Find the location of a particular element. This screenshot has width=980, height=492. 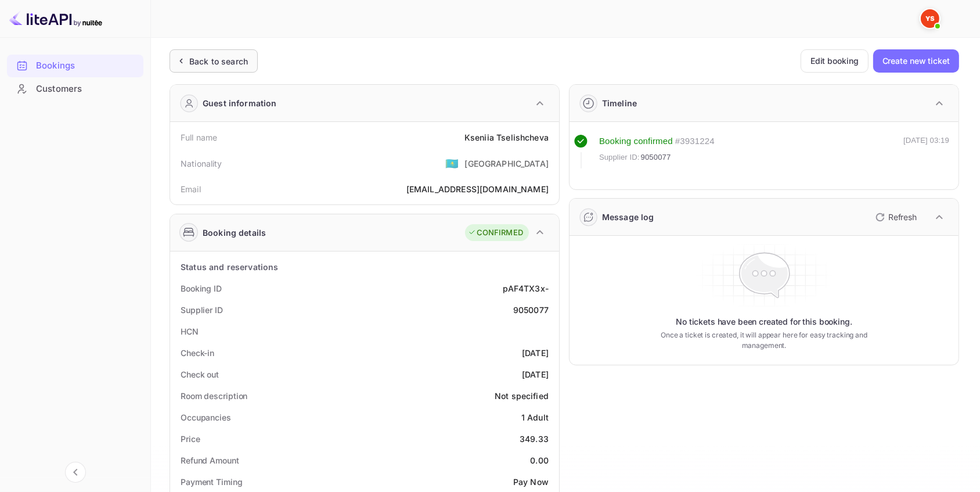

div: 349.33 is located at coordinates (534, 439).